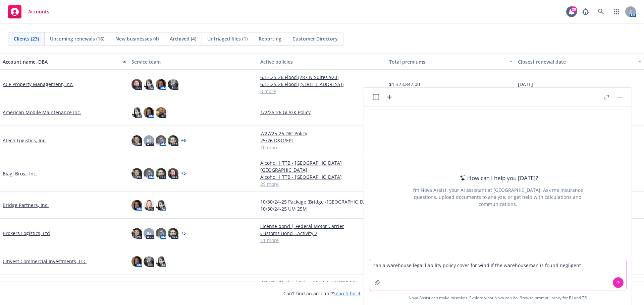 The height and width of the screenshot is (305, 644). Describe the element at coordinates (576, 62) in the screenshot. I see `div: Closest renewal date` at that location.